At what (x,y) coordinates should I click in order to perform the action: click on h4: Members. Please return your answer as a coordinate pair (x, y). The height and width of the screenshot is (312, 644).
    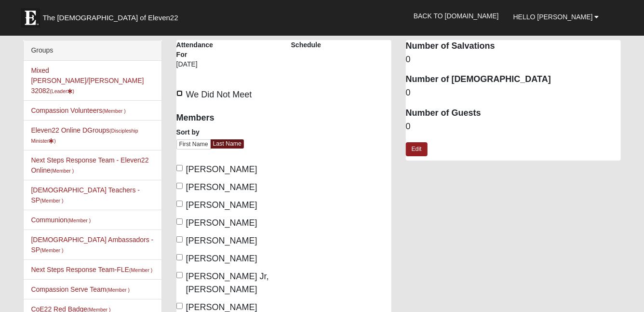
    Looking at the image, I should click on (227, 118).